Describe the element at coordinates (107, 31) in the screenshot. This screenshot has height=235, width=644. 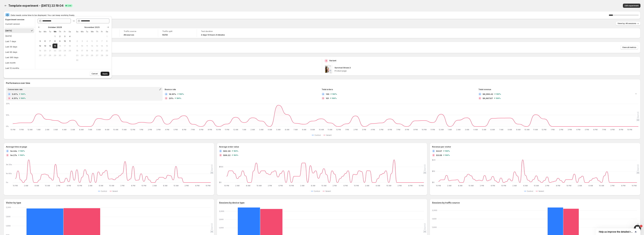
I see `span: Sa` at that location.